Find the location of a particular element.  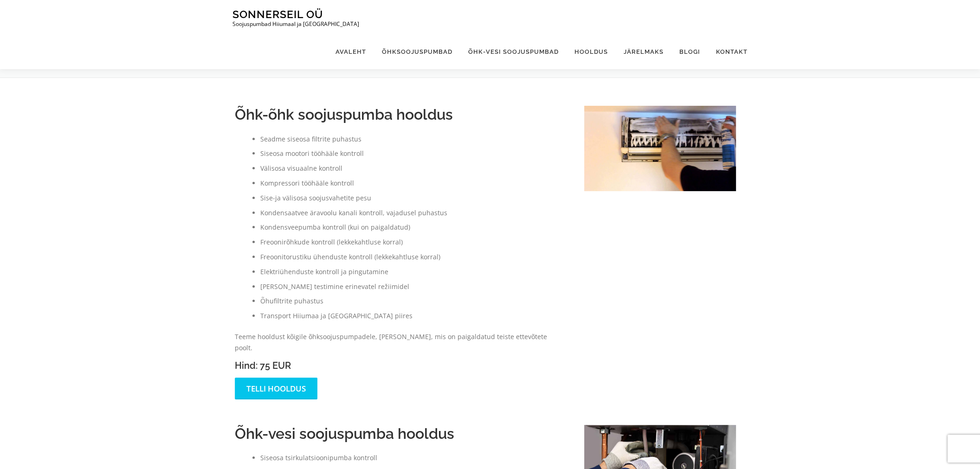

a: Järelmaks is located at coordinates (644, 51).